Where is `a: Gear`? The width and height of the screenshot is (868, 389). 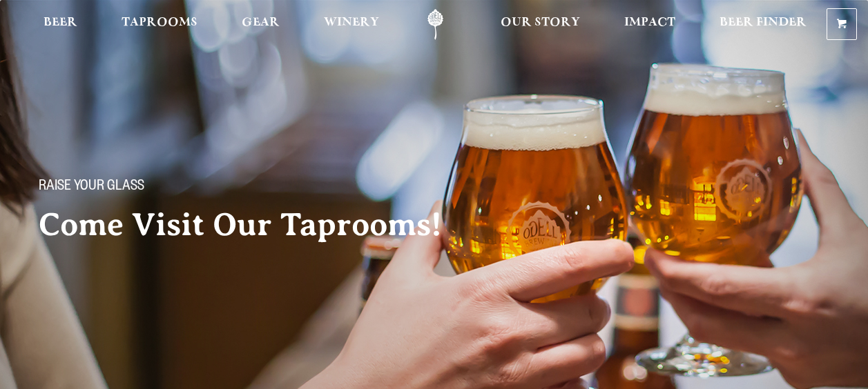
a: Gear is located at coordinates (260, 24).